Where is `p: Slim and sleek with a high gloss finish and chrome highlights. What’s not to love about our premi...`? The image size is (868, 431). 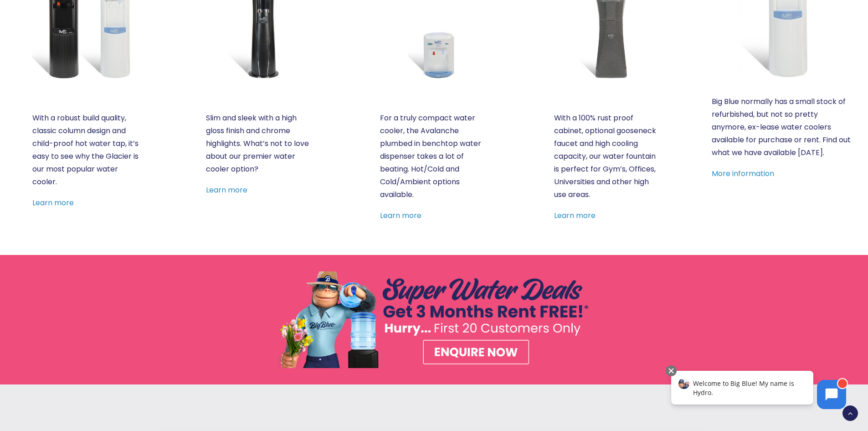
p: Slim and sleek with a high gloss finish and chrome highlights. What’s not to love about our premi... is located at coordinates (260, 143).